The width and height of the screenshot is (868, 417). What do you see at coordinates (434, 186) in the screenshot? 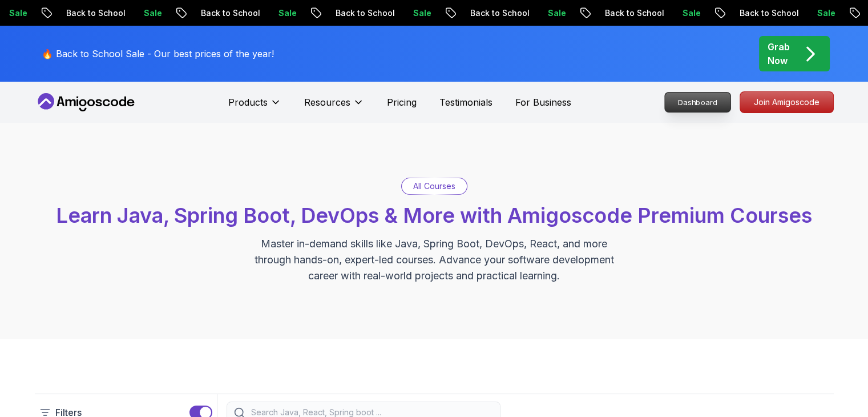
I see `p: All Courses` at bounding box center [434, 186].